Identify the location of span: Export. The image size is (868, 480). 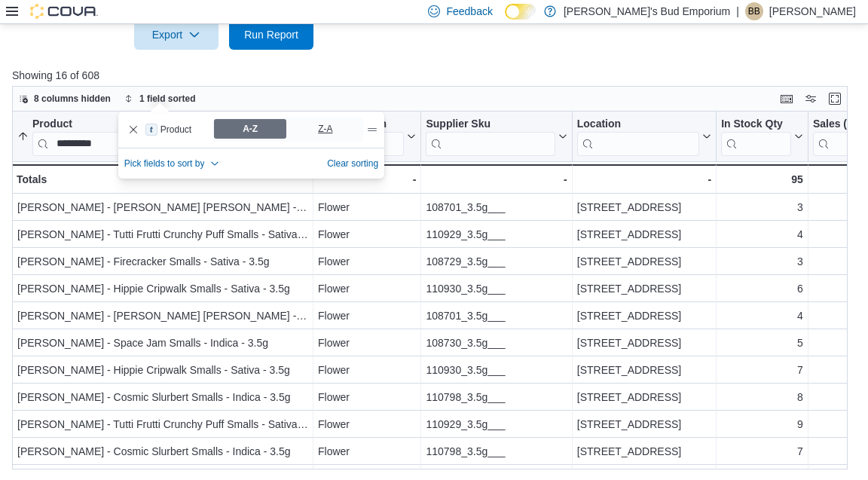
(176, 35).